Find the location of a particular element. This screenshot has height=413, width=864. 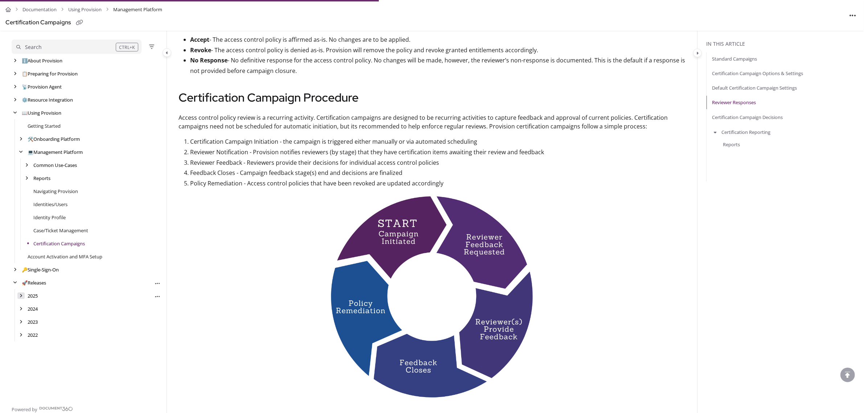

a: 2025 is located at coordinates (33, 296).